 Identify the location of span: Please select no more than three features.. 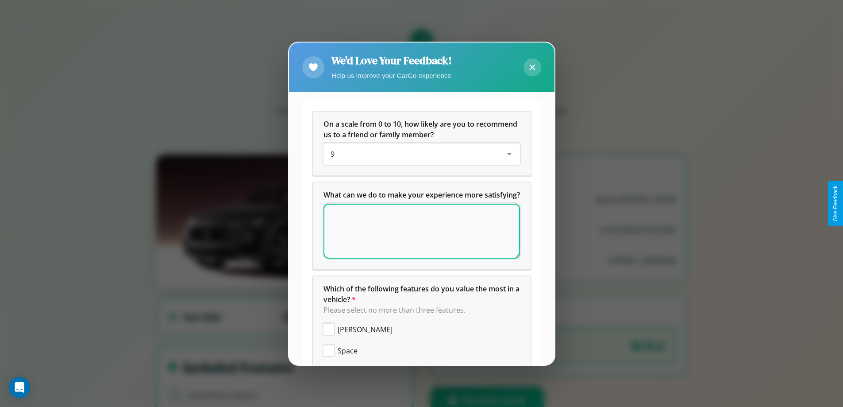
(394, 310).